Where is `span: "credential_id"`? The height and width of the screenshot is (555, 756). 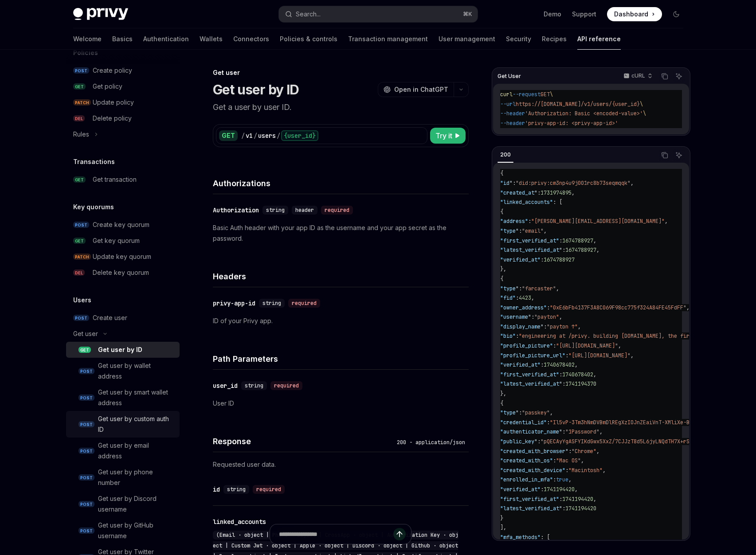
span: "credential_id" is located at coordinates (524, 422).